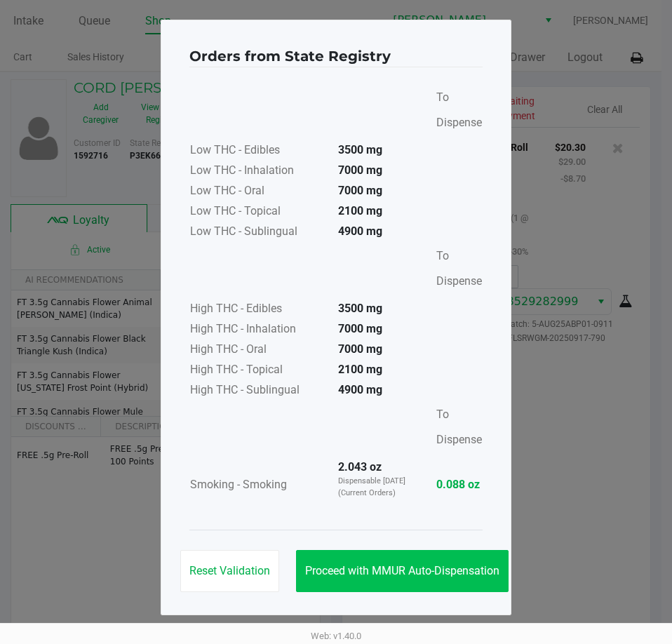 The image size is (672, 644). I want to click on td: Low THC - Sublingual, so click(258, 233).